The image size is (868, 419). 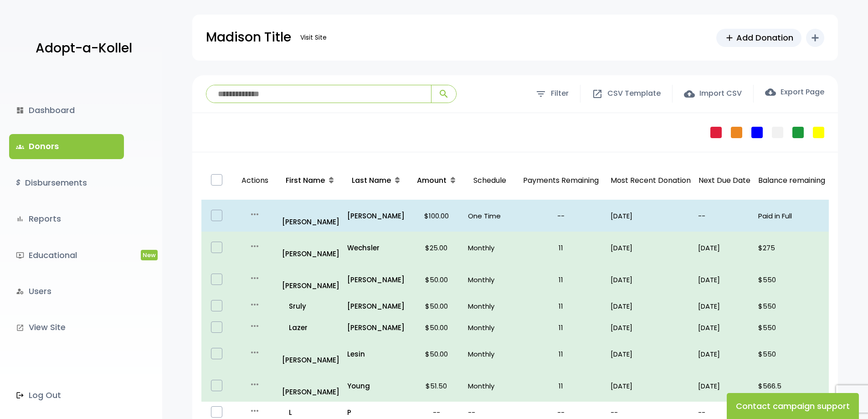 What do you see at coordinates (311, 306) in the screenshot?
I see `p: Sruly` at bounding box center [311, 306].